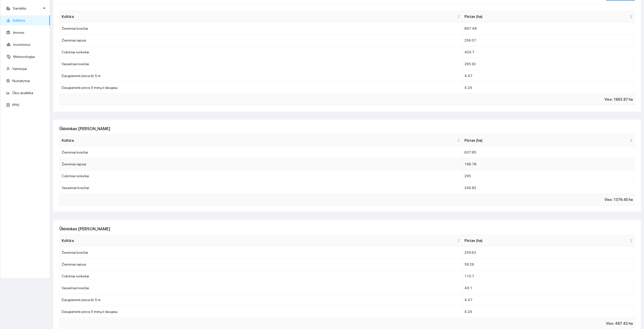  Describe the element at coordinates (549, 288) in the screenshot. I see `td: 49.1` at that location.